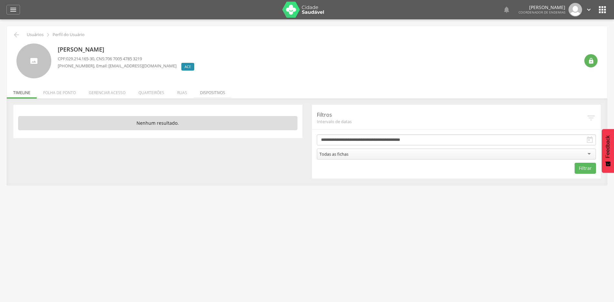  Describe the element at coordinates (608, 147) in the screenshot. I see `span: Feedback` at that location.